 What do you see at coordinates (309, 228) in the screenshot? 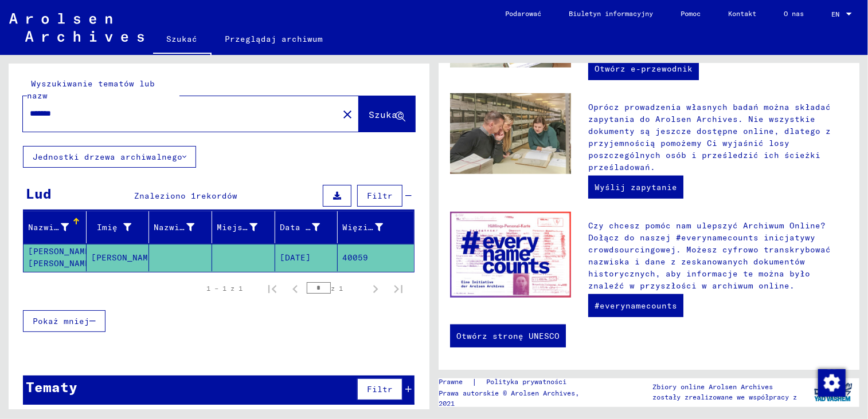
I see `div: Data urodzenia` at bounding box center [309, 228].